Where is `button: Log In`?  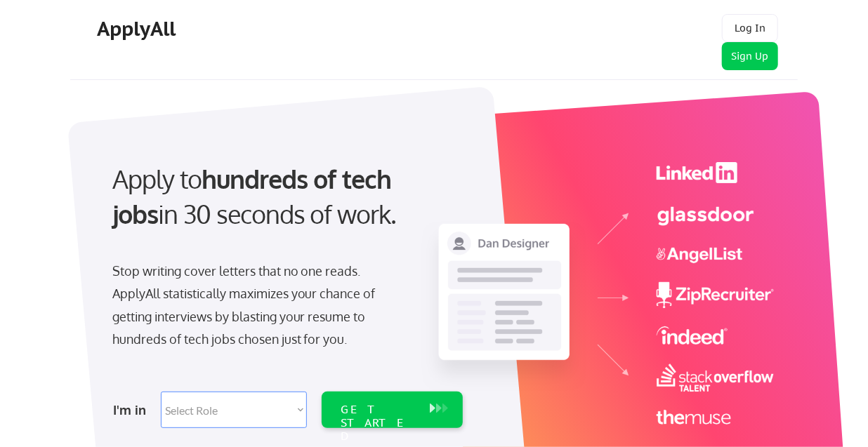
button: Log In is located at coordinates (749, 28).